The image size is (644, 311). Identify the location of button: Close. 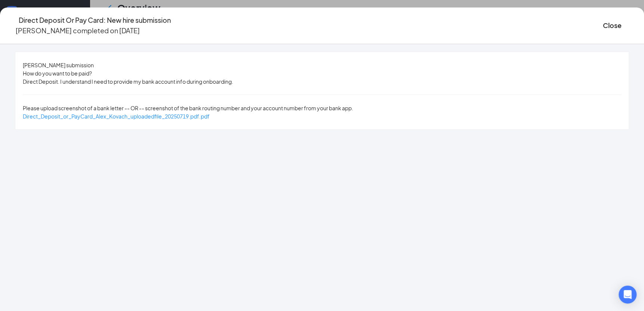
(612, 25).